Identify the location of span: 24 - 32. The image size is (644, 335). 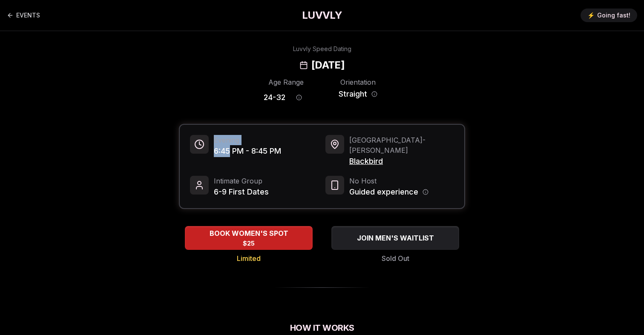
(274, 98).